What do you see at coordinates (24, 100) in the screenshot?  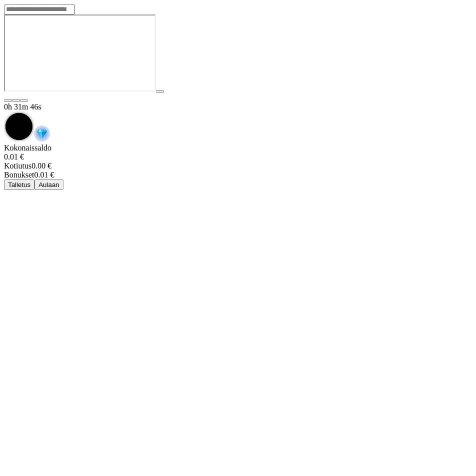 I see `button: fullscreen icon` at bounding box center [24, 100].